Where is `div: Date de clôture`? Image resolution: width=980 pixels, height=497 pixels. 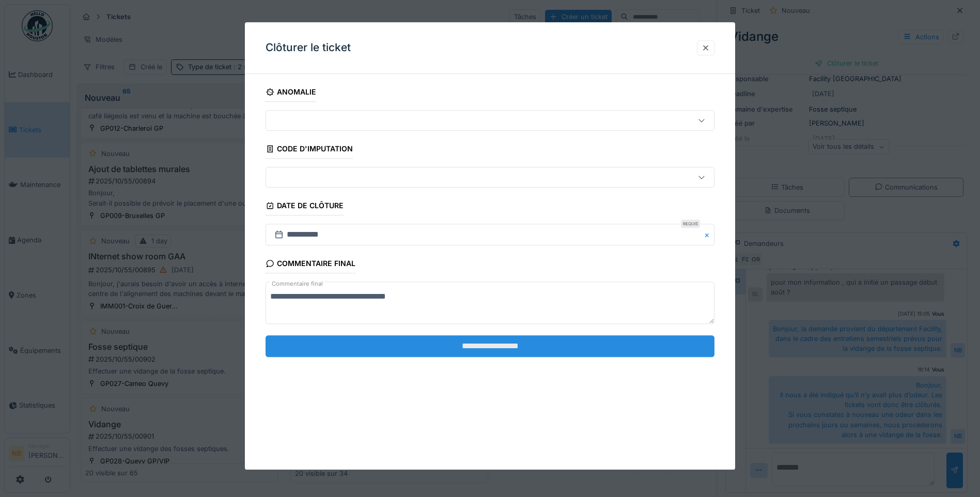
div: Date de clôture is located at coordinates (304, 207).